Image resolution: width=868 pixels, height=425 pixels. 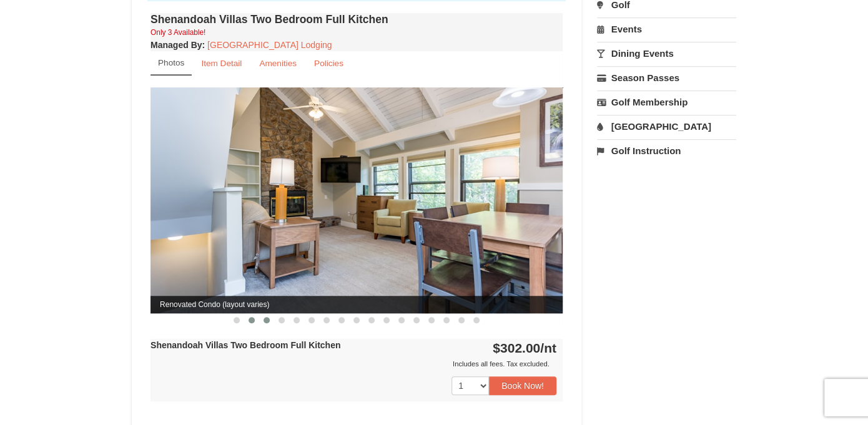 What do you see at coordinates (524, 348) in the screenshot?
I see `strong: $302.00` at bounding box center [524, 348].